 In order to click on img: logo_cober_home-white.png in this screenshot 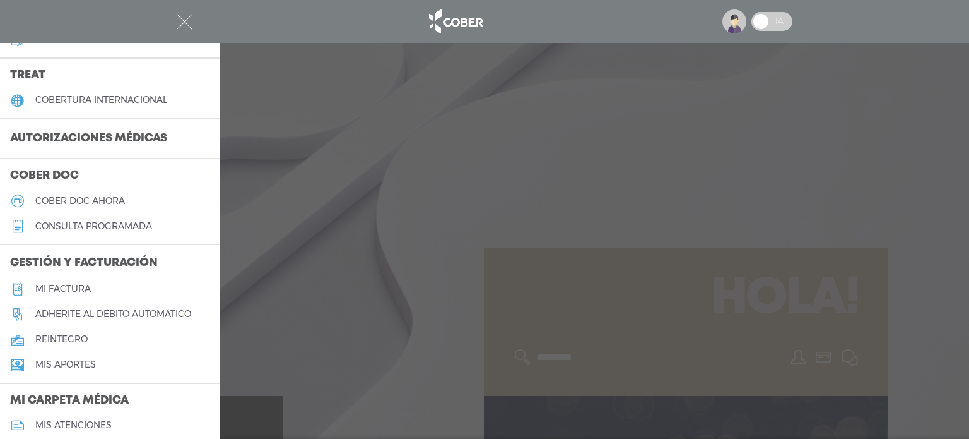, I will do `click(455, 21)`.